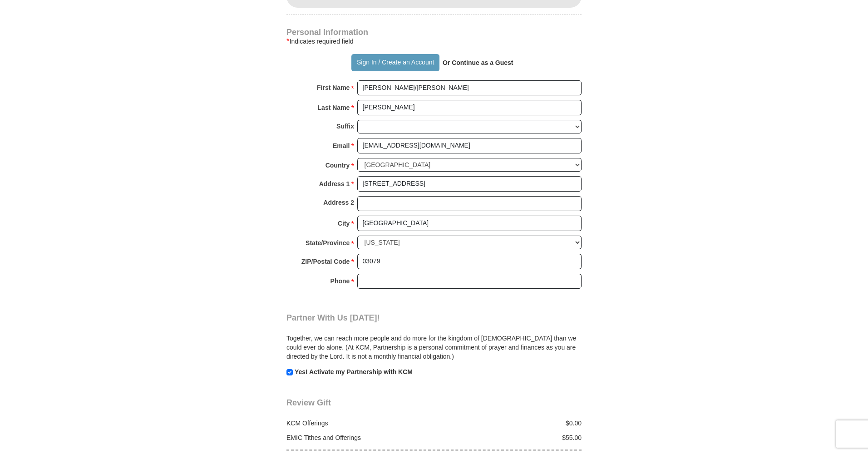 Image resolution: width=868 pixels, height=454 pixels. Describe the element at coordinates (358, 438) in the screenshot. I see `div: EMIC Tithes and Offerings` at that location.